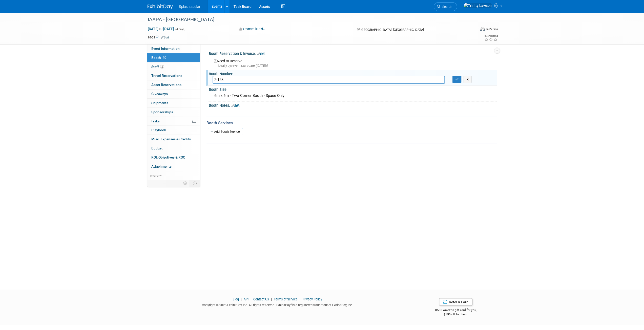 The image size is (644, 330). What do you see at coordinates (173, 157) in the screenshot?
I see `a: ROI, Objectives & ROO` at bounding box center [173, 157].